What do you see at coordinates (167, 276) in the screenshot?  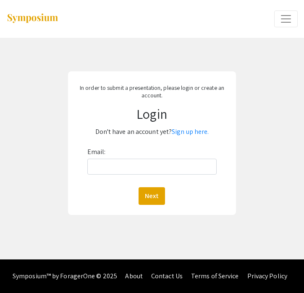 I see `a: Contact Us` at bounding box center [167, 276].